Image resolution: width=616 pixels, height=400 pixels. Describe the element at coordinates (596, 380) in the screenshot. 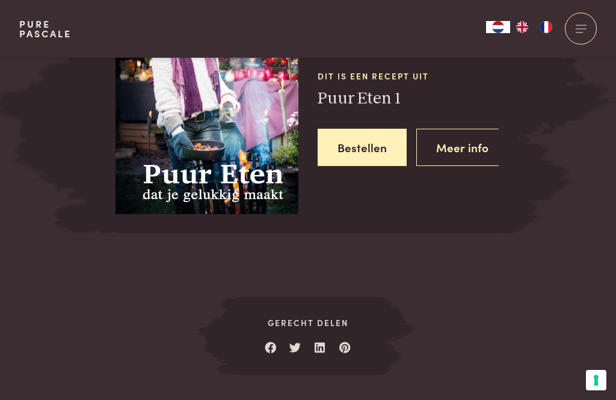

I see `button: Uw voorkeuren voor toestemming voor trackingtechnologieën` at that location.